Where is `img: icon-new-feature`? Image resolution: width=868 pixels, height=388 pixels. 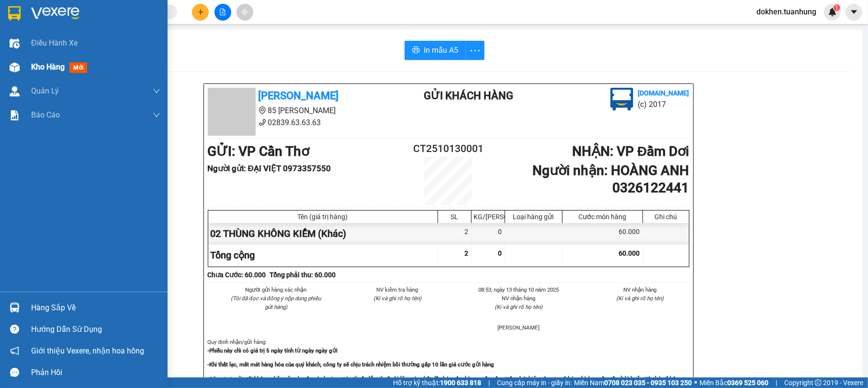
img: icon-new-feature is located at coordinates (832, 12).